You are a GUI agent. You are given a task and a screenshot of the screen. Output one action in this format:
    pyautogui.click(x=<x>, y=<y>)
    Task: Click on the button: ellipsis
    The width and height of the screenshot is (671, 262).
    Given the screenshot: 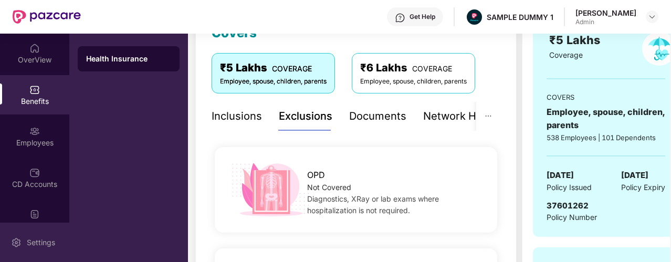 What is the action you would take?
    pyautogui.click(x=488, y=116)
    